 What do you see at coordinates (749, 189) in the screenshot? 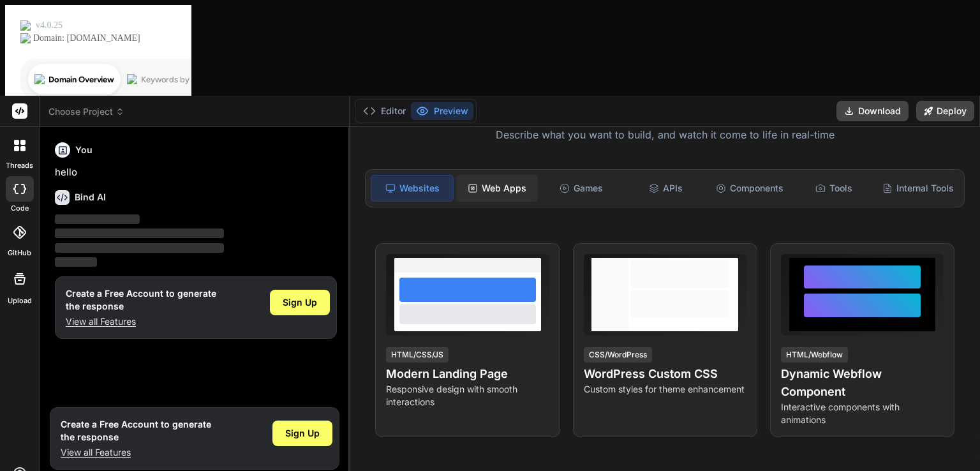
I see `div: Components` at bounding box center [749, 189].